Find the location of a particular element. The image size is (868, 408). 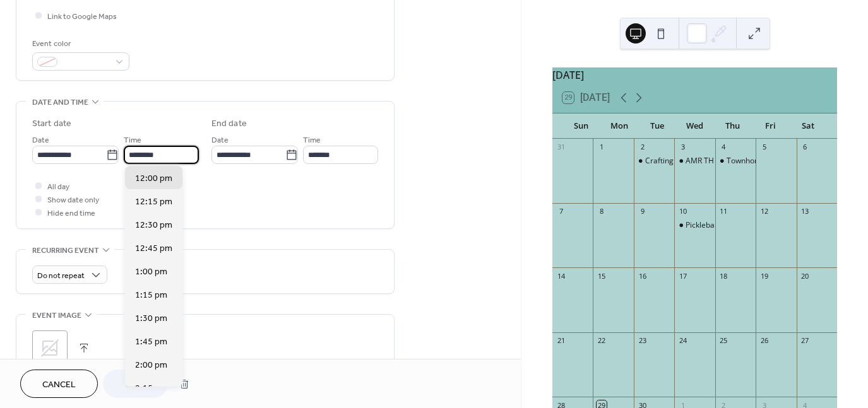

div: 20 is located at coordinates (805, 276).